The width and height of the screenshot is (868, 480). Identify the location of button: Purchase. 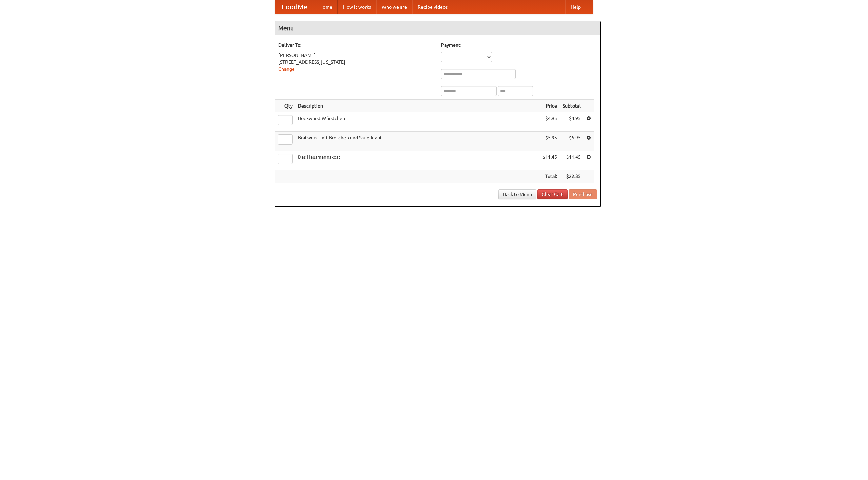
(583, 194).